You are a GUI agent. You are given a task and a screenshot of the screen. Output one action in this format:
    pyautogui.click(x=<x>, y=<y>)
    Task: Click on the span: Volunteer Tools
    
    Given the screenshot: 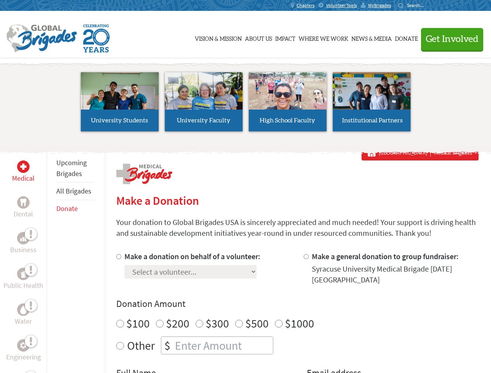 What is the action you would take?
    pyautogui.click(x=341, y=5)
    